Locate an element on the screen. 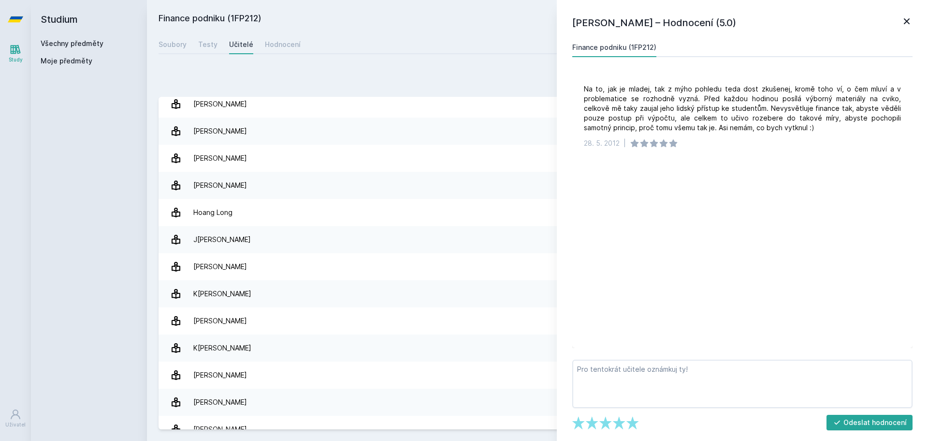 The image size is (928, 441). div: Soubory is located at coordinates (173, 44).